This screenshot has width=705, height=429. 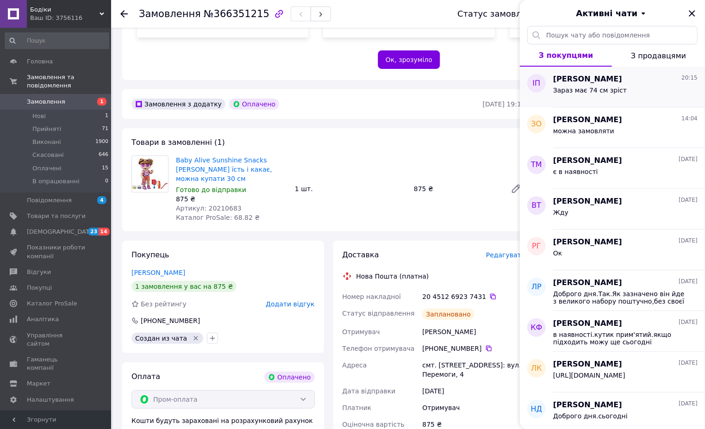 What do you see at coordinates (196, 338) in the screenshot?
I see `svg: Видалити мітку` at bounding box center [196, 338].